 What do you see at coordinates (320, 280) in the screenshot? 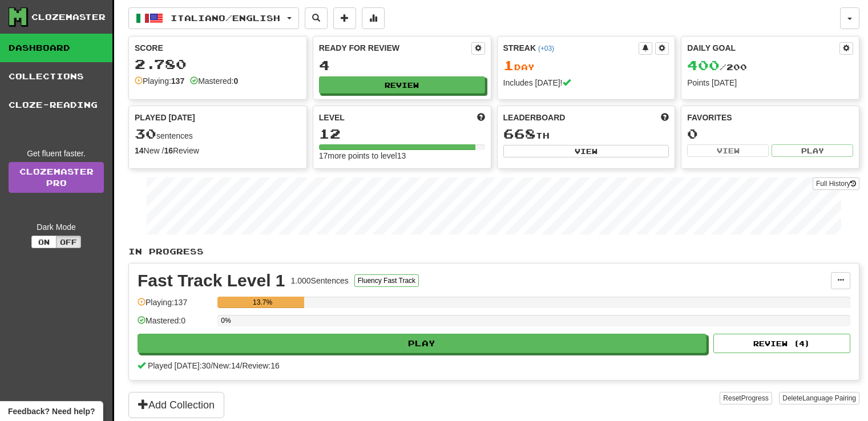
I see `div: 1.000 Sentences` at bounding box center [320, 280].